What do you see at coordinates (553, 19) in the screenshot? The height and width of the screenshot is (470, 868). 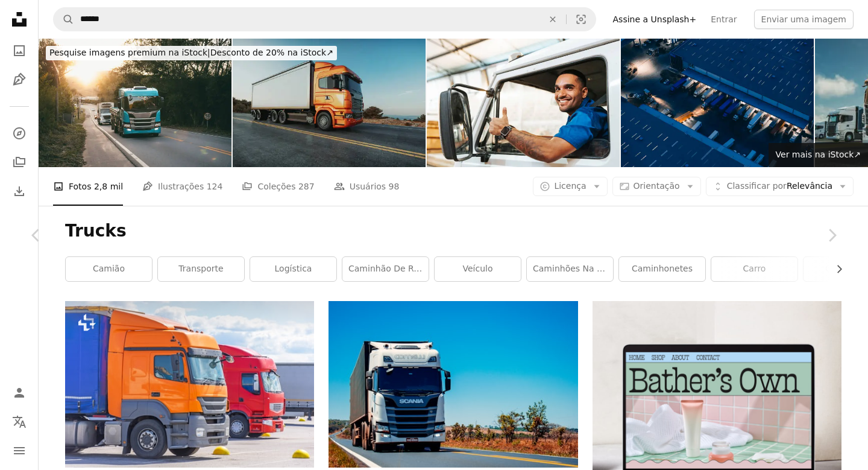 I see `button: Limpar` at bounding box center [553, 19].